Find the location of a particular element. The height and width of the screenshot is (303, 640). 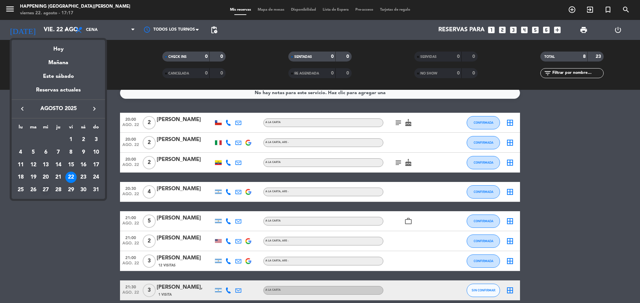

th: martes is located at coordinates (33, 129).